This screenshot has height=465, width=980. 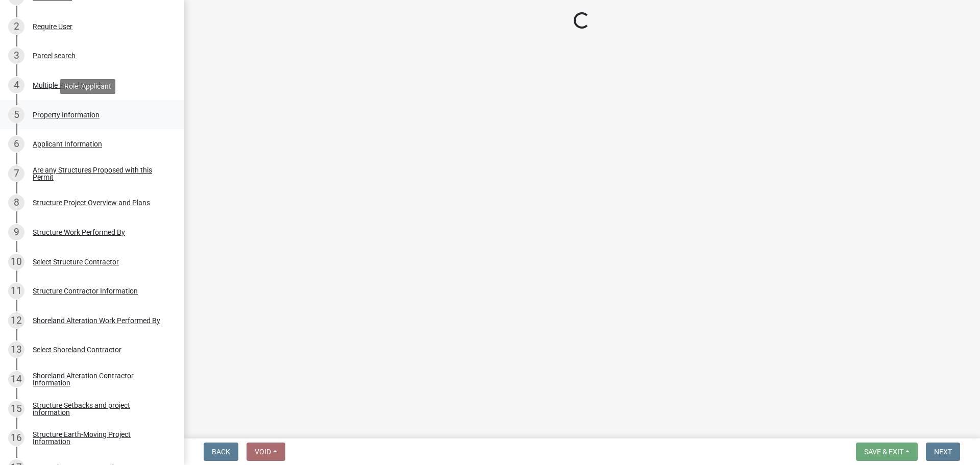 What do you see at coordinates (54, 56) in the screenshot?
I see `div: Parcel search` at bounding box center [54, 56].